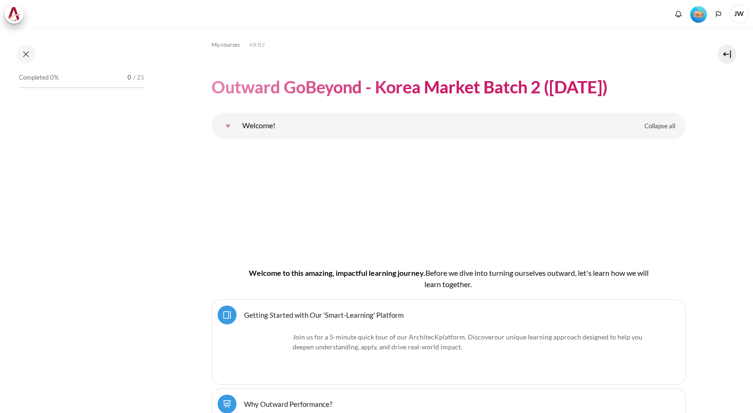 Image resolution: width=753 pixels, height=413 pixels. What do you see at coordinates (226, 45) in the screenshot?
I see `a: My courses` at bounding box center [226, 45].